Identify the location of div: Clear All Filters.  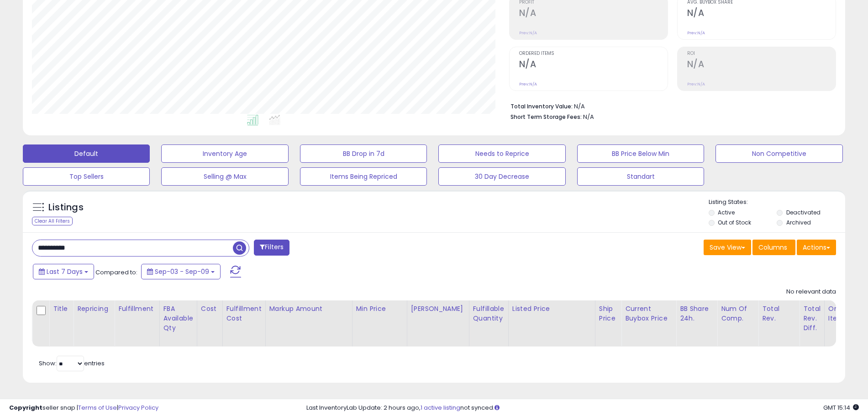
(52, 221).